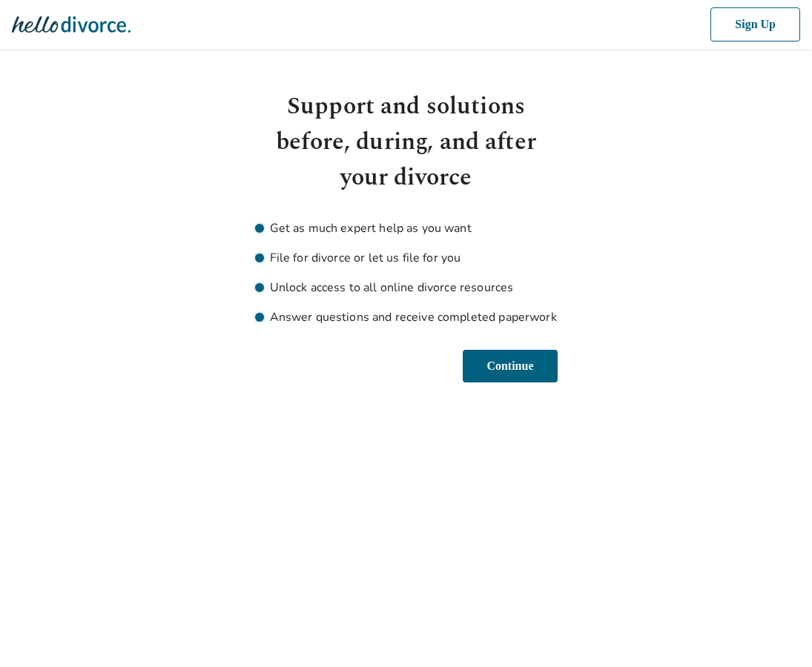 This screenshot has height=667, width=812. What do you see at coordinates (406, 229) in the screenshot?
I see `li: Get as much expert help as you want` at bounding box center [406, 229].